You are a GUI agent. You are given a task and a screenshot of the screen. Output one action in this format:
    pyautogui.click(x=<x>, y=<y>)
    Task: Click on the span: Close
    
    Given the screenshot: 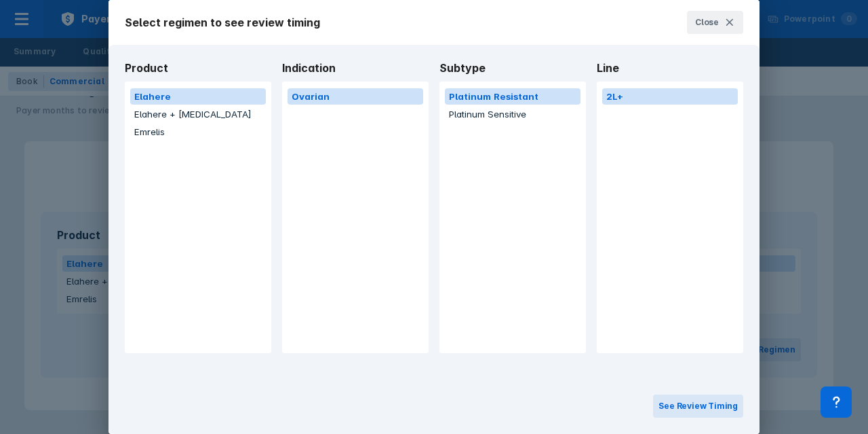 What is the action you would take?
    pyautogui.click(x=707, y=23)
    